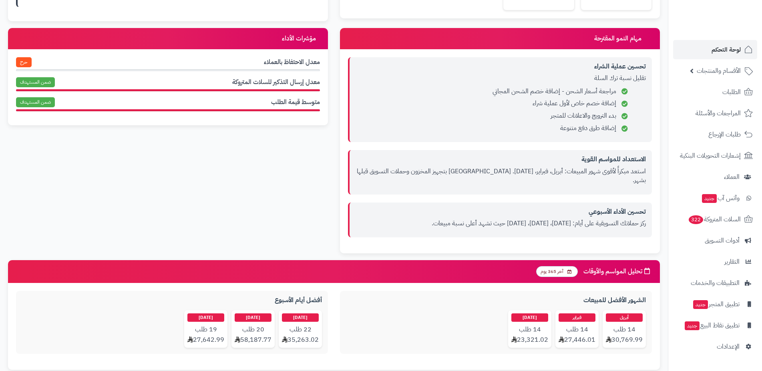  What do you see at coordinates (712, 326) in the screenshot?
I see `span: تطبيق نقاط البيع` at bounding box center [712, 326].